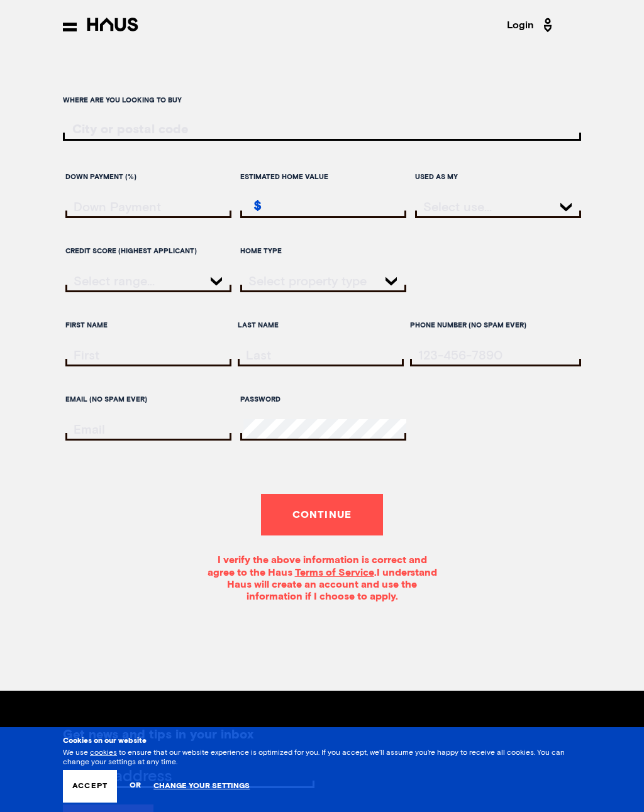 This screenshot has width=644, height=812. I want to click on input: tel, so click(497, 355).